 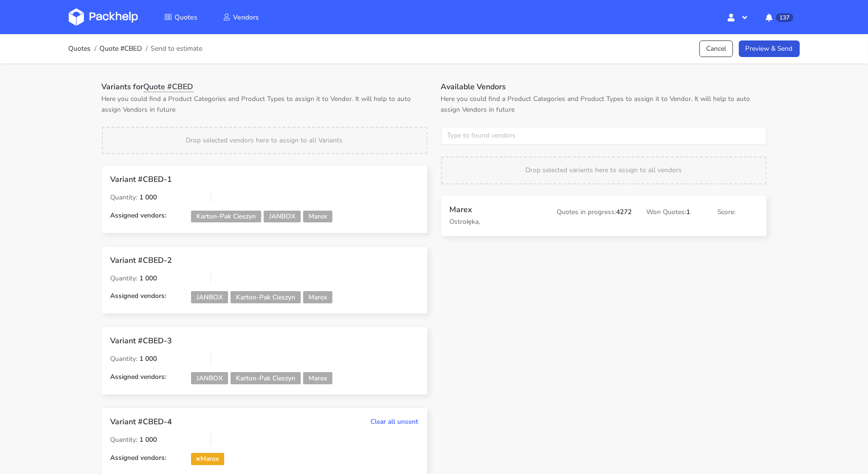 I want to click on span: Send to estimate, so click(x=176, y=49).